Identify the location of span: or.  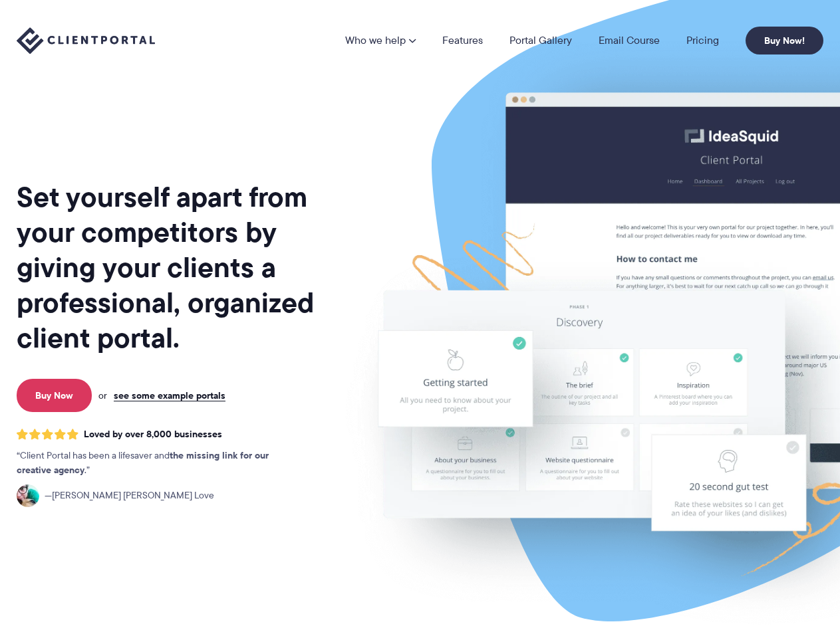
(103, 395).